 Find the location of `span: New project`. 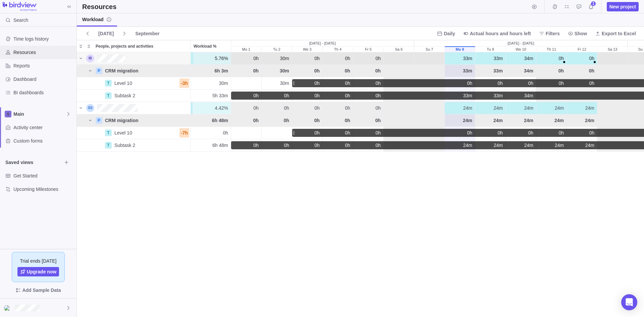

span: New project is located at coordinates (623, 6).